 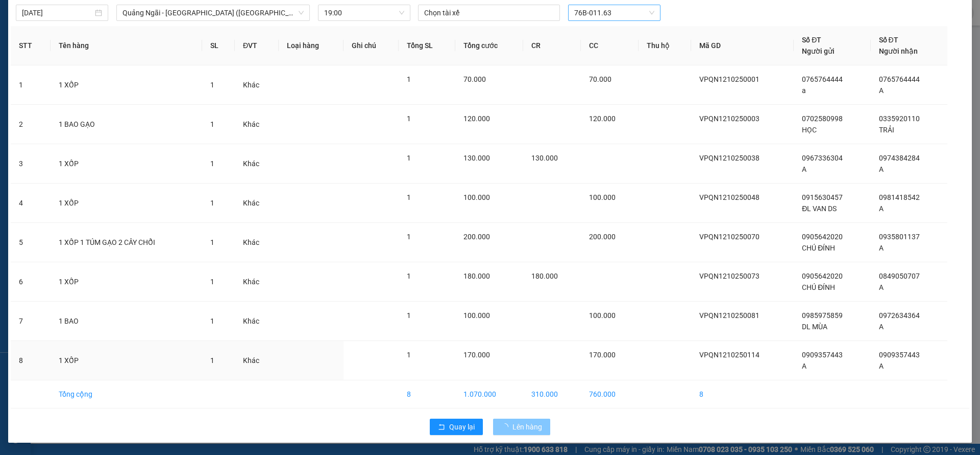 I want to click on span: 0974384284, so click(x=899, y=158).